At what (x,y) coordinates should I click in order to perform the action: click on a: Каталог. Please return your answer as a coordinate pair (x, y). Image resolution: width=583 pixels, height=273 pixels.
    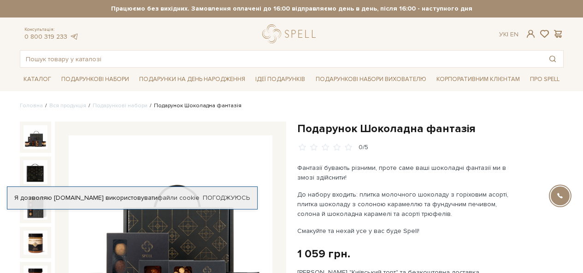
    Looking at the image, I should click on (37, 79).